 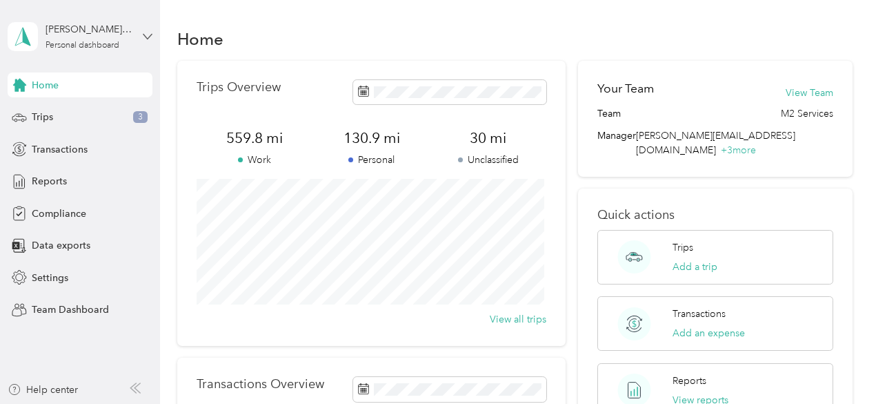 I want to click on span: + 3 more, so click(x=738, y=150).